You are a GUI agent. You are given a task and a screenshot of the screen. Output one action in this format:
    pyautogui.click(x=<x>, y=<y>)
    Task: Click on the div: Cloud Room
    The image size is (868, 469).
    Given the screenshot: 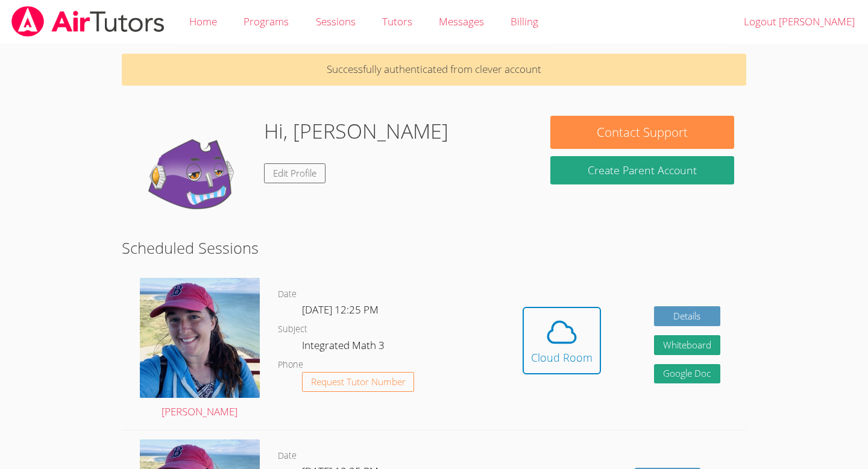 What is the action you would take?
    pyautogui.click(x=562, y=358)
    